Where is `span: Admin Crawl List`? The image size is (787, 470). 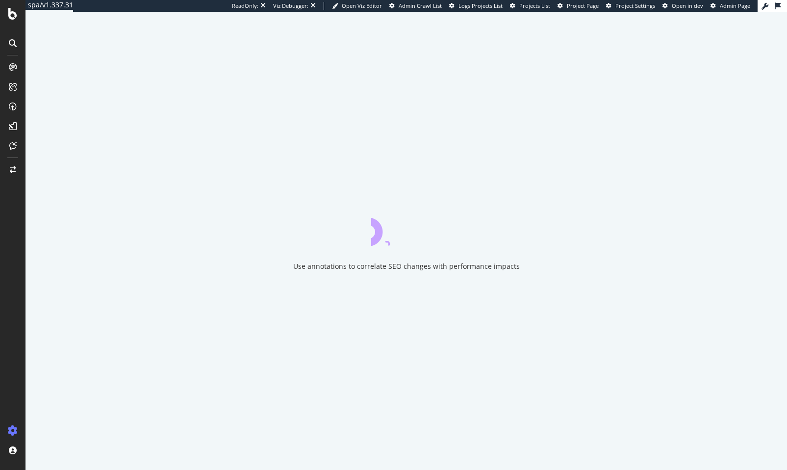
span: Admin Crawl List is located at coordinates (420, 5).